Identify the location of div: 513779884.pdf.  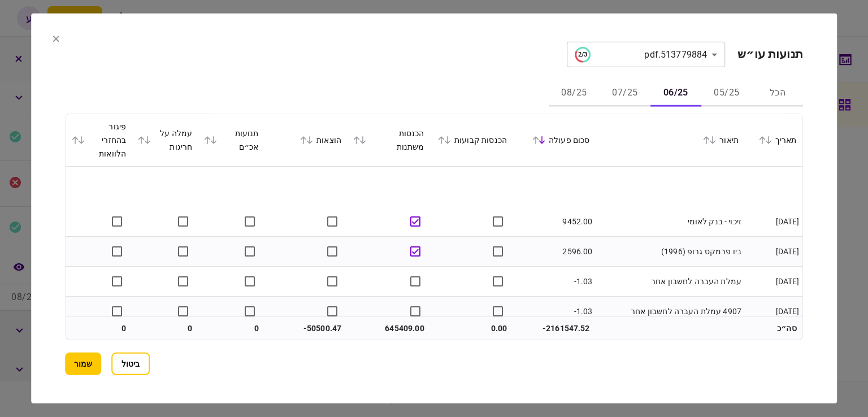
(641, 54).